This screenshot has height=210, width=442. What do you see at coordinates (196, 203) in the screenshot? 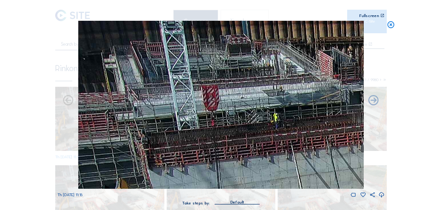
I see `div: Take steps by:` at bounding box center [196, 203].